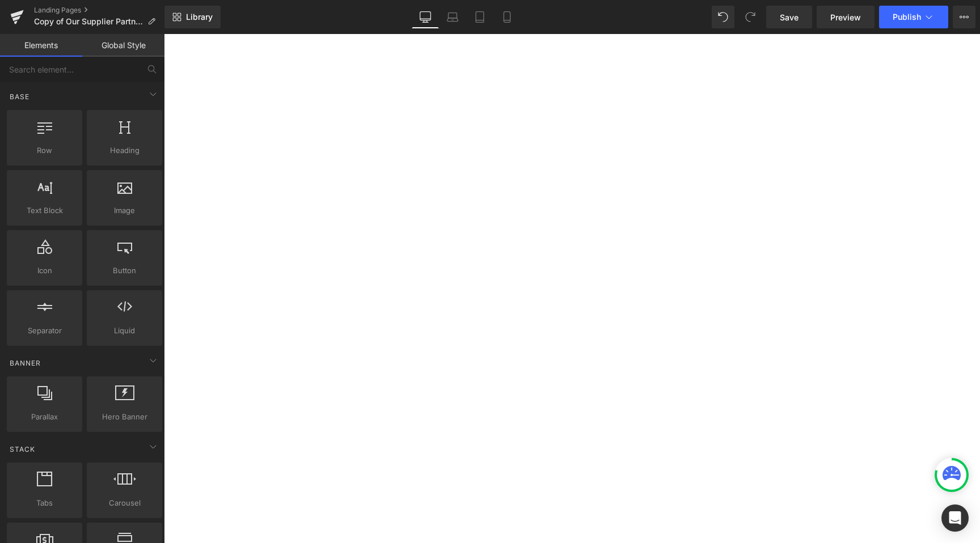 Image resolution: width=980 pixels, height=543 pixels. What do you see at coordinates (124, 503) in the screenshot?
I see `span: Carousel` at bounding box center [124, 503].